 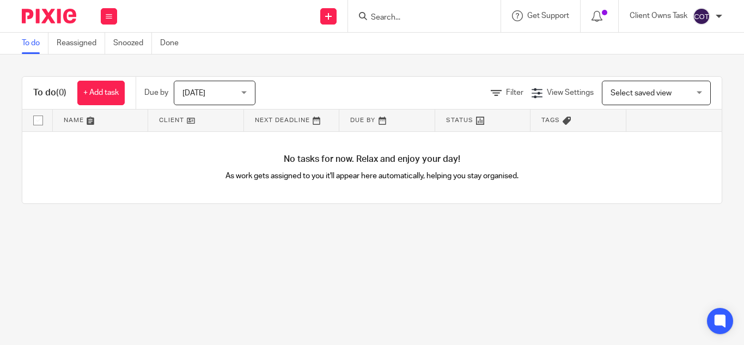 What do you see at coordinates (659, 16) in the screenshot?
I see `p: Client Owns Task` at bounding box center [659, 16].